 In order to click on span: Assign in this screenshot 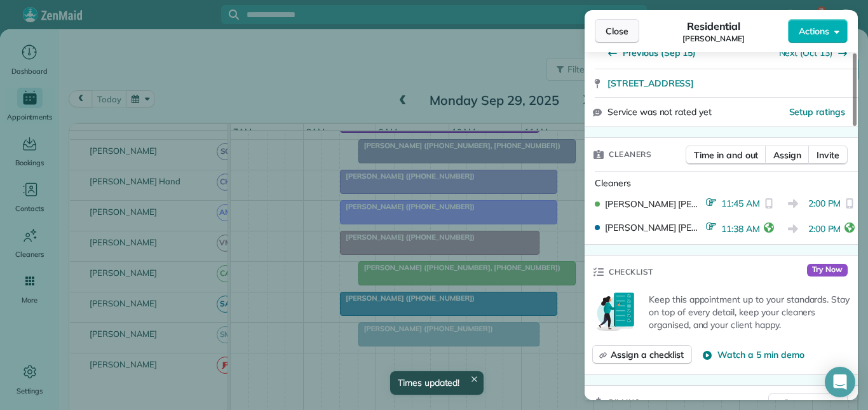, I will do `click(787, 155)`.